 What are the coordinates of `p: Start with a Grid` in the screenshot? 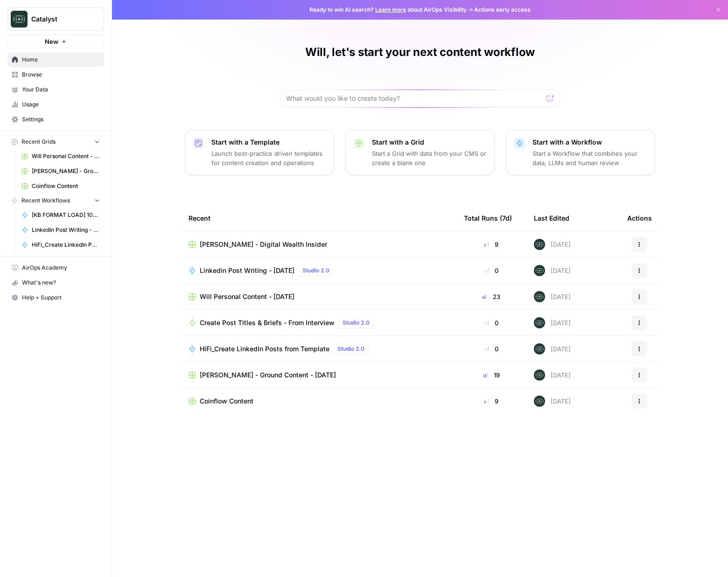 It's located at (430, 142).